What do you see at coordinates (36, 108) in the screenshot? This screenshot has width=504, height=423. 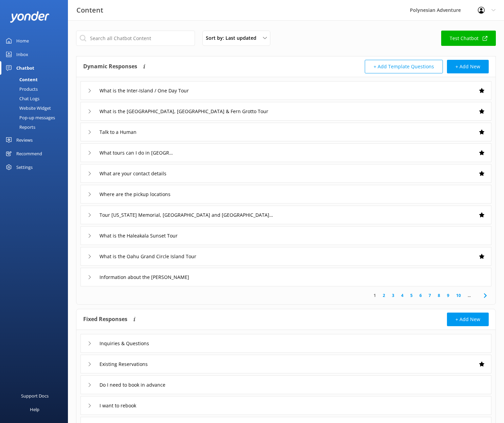 I see `a: Website Widget` at bounding box center [36, 108].